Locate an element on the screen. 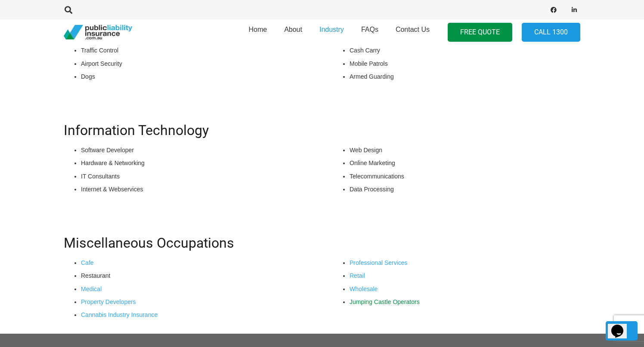  li: Telecommunications is located at coordinates (465, 176).